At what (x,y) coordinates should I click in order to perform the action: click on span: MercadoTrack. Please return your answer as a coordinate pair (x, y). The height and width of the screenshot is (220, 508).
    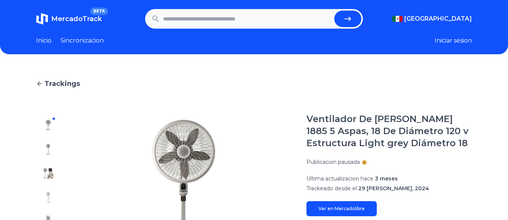
    Looking at the image, I should click on (76, 19).